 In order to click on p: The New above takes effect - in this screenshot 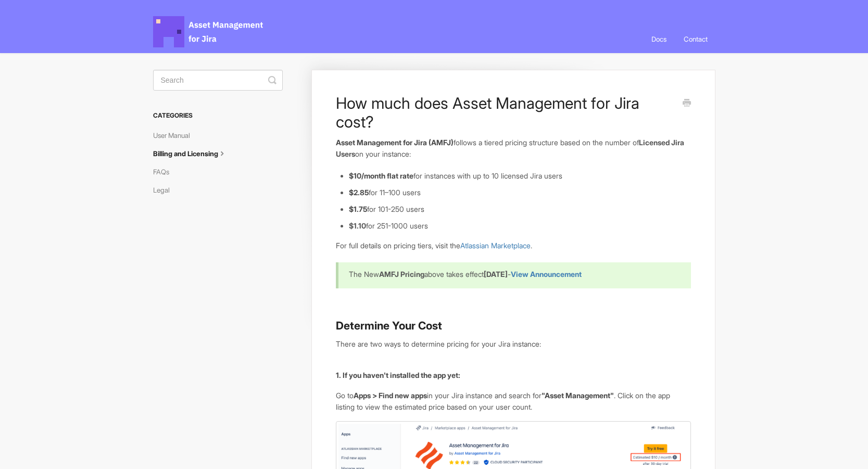, I will do `click(513, 274)`.